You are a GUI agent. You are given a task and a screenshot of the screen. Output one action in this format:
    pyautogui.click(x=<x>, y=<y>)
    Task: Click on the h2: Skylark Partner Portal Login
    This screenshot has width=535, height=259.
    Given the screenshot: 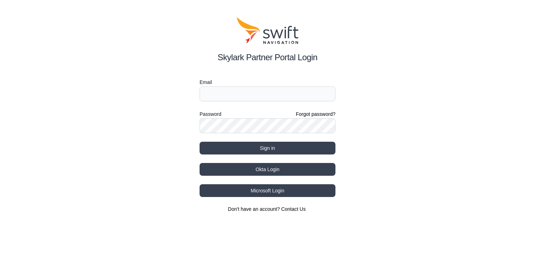 What is the action you would take?
    pyautogui.click(x=267, y=57)
    